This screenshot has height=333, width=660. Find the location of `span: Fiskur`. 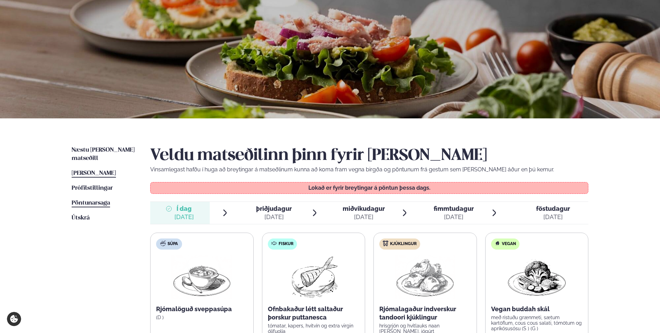

span: Fiskur is located at coordinates (286, 244).